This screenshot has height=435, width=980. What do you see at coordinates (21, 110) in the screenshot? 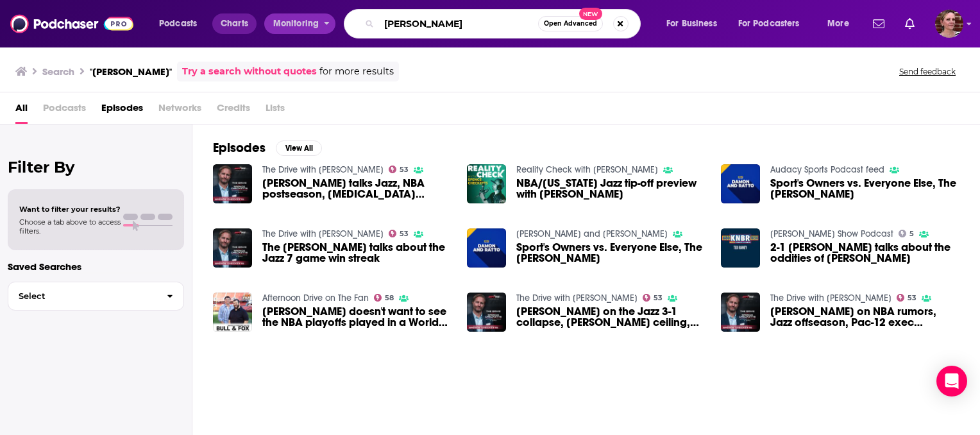
I see `a: All` at bounding box center [21, 110].